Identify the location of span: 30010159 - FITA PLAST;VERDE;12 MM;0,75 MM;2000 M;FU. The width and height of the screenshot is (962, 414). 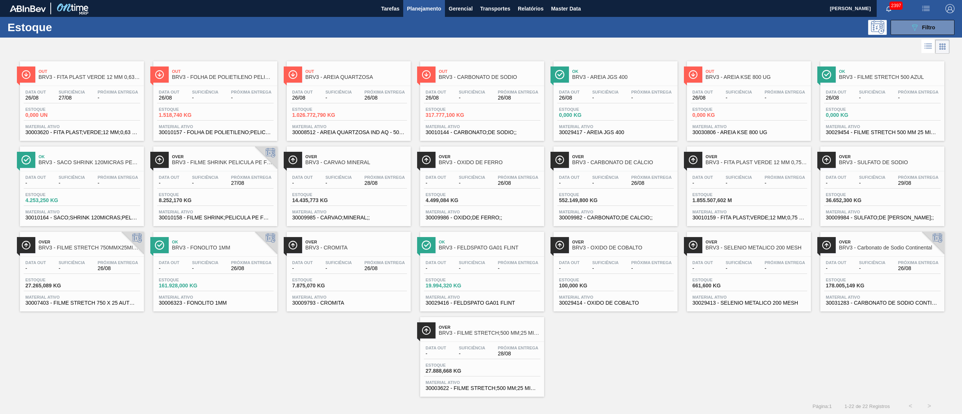
(749, 218).